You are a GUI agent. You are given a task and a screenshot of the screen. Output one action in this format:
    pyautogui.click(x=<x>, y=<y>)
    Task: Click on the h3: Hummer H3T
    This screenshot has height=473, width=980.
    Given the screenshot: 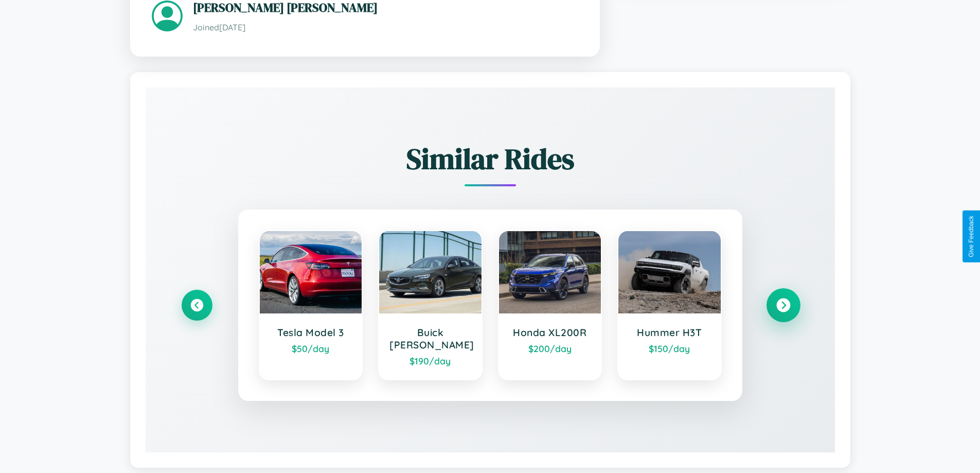 What is the action you would take?
    pyautogui.click(x=669, y=332)
    